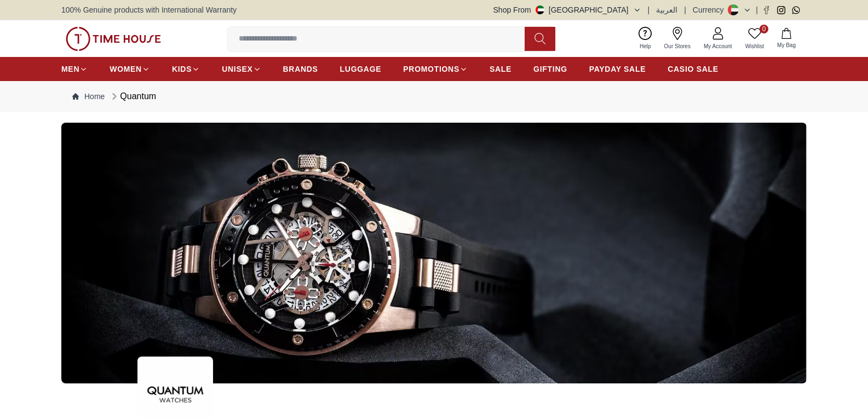 The image size is (868, 419). I want to click on a: Home, so click(88, 97).